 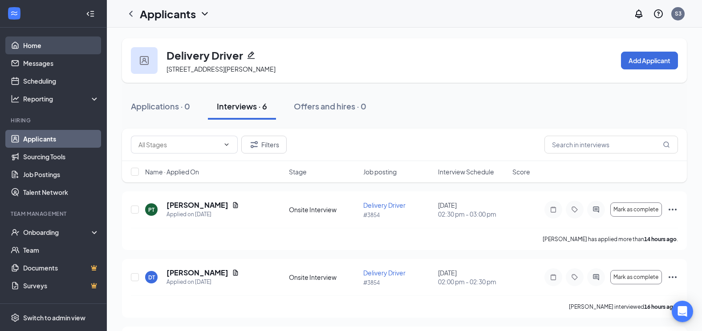 I want to click on div: Hiring, so click(x=54, y=120).